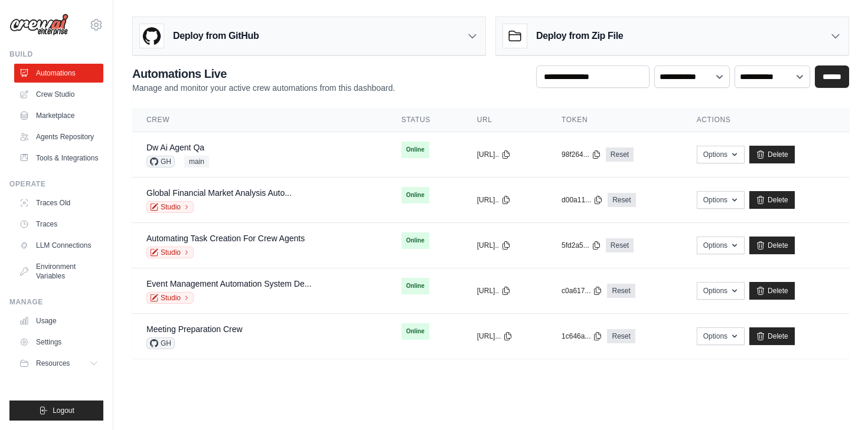 The height and width of the screenshot is (430, 868). I want to click on button: Logout, so click(56, 410).